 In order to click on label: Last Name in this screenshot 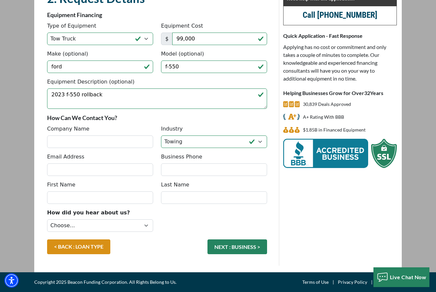, I will do `click(175, 185)`.